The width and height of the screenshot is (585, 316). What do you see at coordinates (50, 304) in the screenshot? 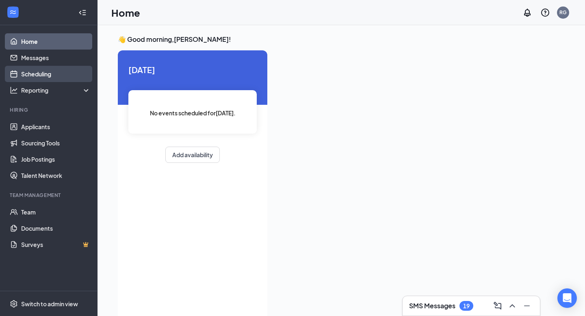
I see `div: Switch to admin view` at bounding box center [50, 304].